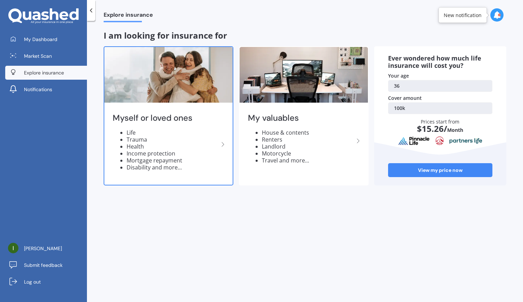  I want to click on span: I am looking for insurance for, so click(165, 35).